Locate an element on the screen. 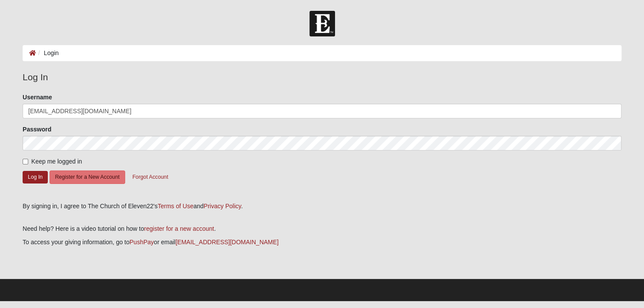 This screenshot has width=644, height=308. legend: Log In is located at coordinates (322, 77).